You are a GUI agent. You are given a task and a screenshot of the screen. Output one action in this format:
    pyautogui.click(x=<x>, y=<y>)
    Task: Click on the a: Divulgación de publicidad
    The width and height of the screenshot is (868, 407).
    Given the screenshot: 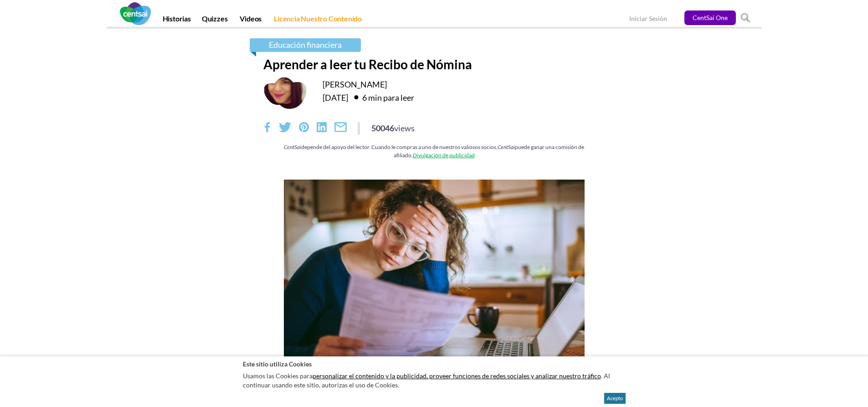 What is the action you would take?
    pyautogui.click(x=444, y=155)
    